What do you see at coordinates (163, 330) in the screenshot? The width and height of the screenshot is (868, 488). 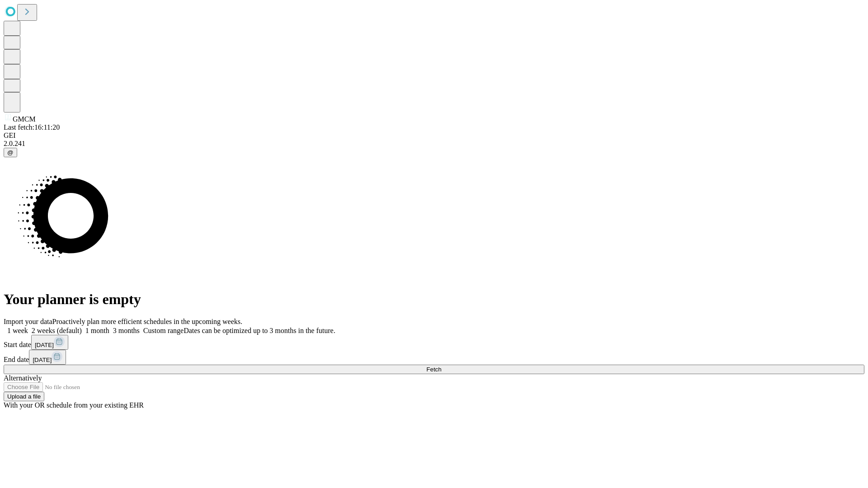 I see `span: Custom range` at bounding box center [163, 330].